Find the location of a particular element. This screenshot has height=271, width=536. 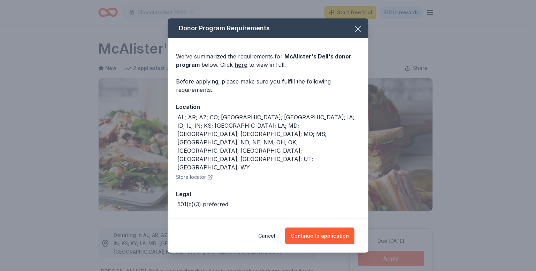

button: Store locator is located at coordinates (194, 177).